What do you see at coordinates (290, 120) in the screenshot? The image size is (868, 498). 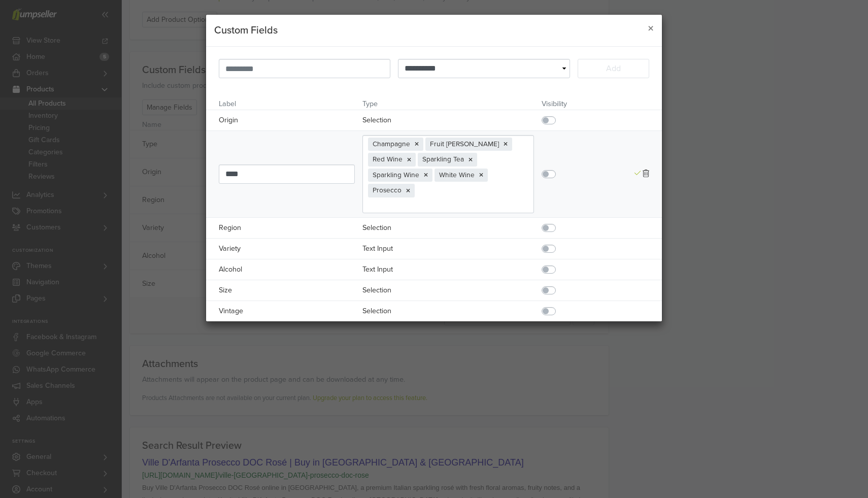 I see `div: Origin` at bounding box center [290, 120].